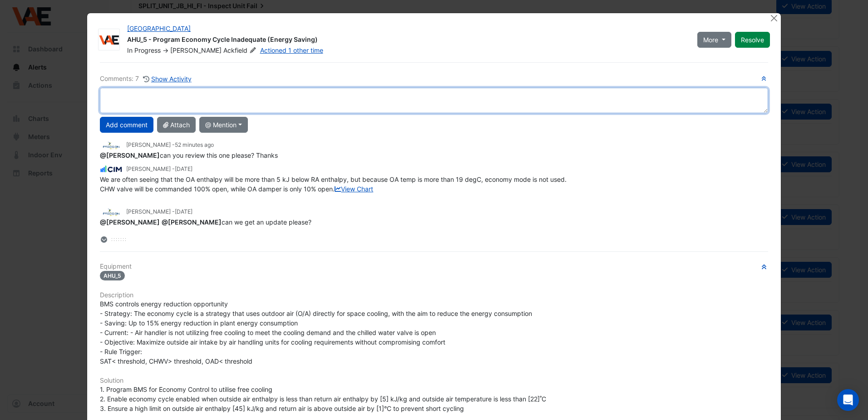  Describe the element at coordinates (206, 222) in the screenshot. I see `span: can we get an update please?` at that location.